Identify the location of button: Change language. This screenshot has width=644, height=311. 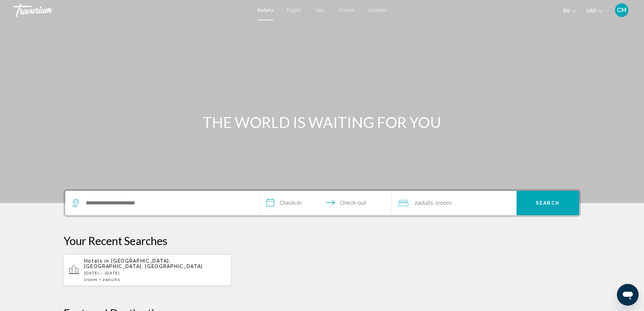
(570, 11).